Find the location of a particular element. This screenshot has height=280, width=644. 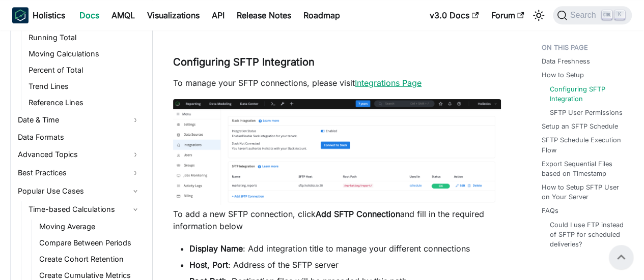

a: SFTP User Permissions is located at coordinates (586, 112).